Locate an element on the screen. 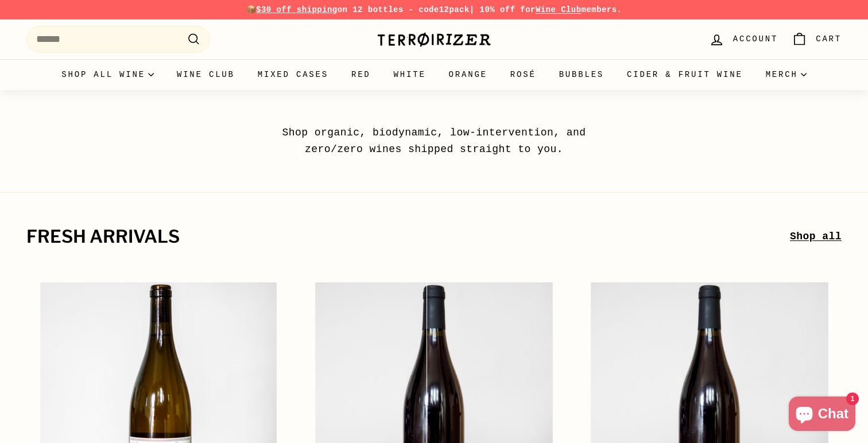 Image resolution: width=868 pixels, height=443 pixels. h2: fresh arrivals is located at coordinates (408, 237).